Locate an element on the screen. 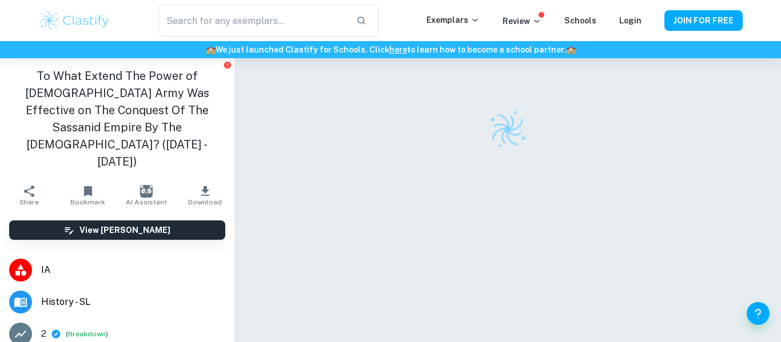 The image size is (781, 342). span: Share is located at coordinates (29, 202).